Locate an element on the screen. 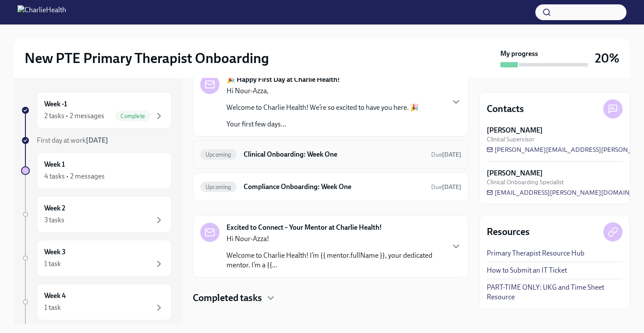 The image size is (644, 333). p: Hi Nour-Azza, is located at coordinates (323, 91).